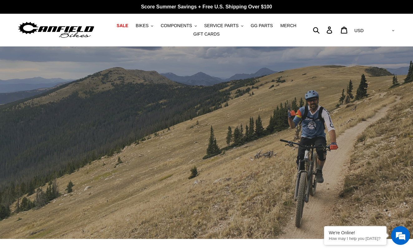 This screenshot has height=248, width=413. What do you see at coordinates (142, 26) in the screenshot?
I see `span: BIKES` at bounding box center [142, 26].